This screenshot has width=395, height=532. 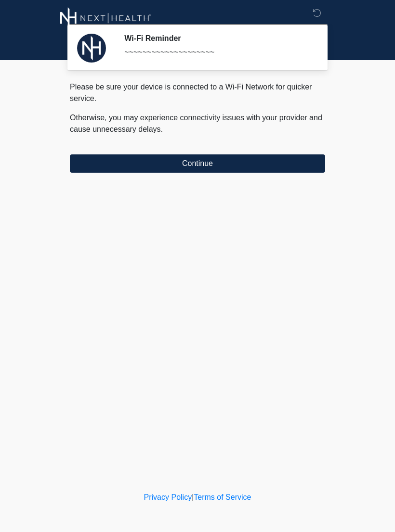 What do you see at coordinates (168, 497) in the screenshot?
I see `a: Privacy Policy` at bounding box center [168, 497].